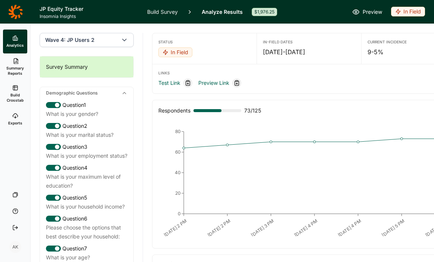  What do you see at coordinates (169, 83) in the screenshot?
I see `a: Test Link` at bounding box center [169, 83].